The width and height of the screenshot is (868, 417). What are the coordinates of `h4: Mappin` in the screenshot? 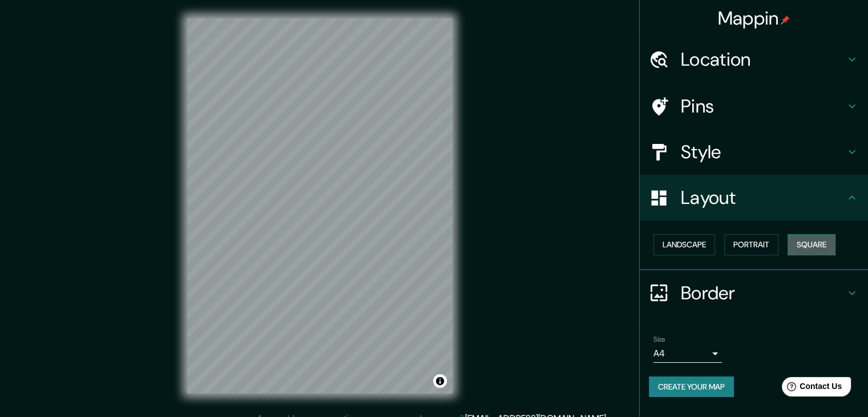 It's located at (754, 18).